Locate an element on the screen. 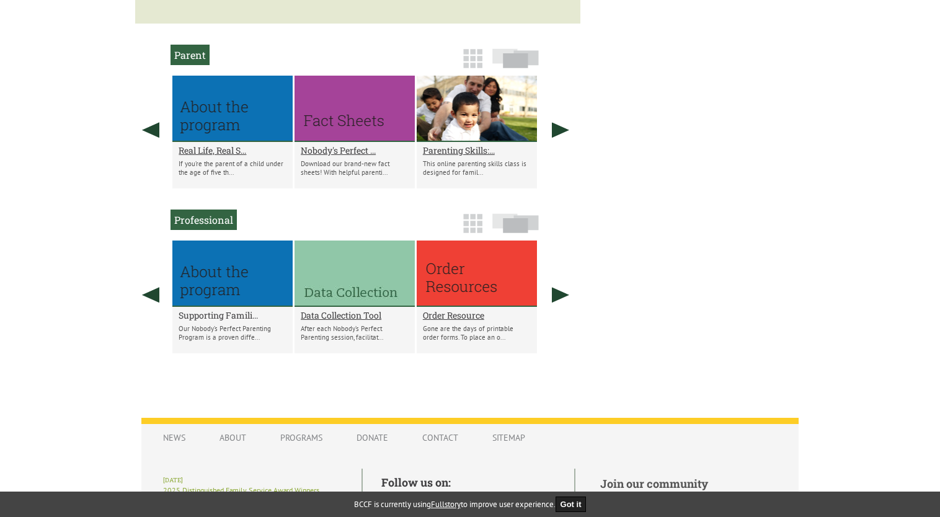  a: 2025 Distinguished Family Service Award Winners is located at coordinates (241, 490).